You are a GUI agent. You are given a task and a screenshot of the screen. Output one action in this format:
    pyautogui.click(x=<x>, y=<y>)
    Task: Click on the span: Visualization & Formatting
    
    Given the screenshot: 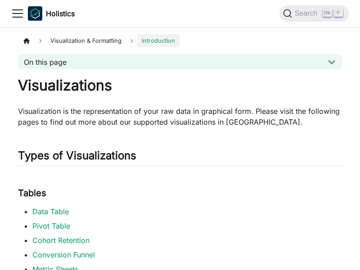 What is the action you would take?
    pyautogui.click(x=86, y=41)
    